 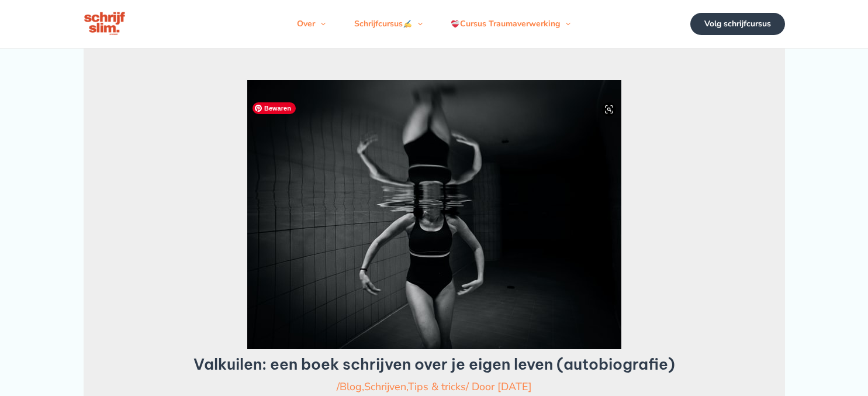 I want to click on a: Schrijven, so click(x=385, y=386).